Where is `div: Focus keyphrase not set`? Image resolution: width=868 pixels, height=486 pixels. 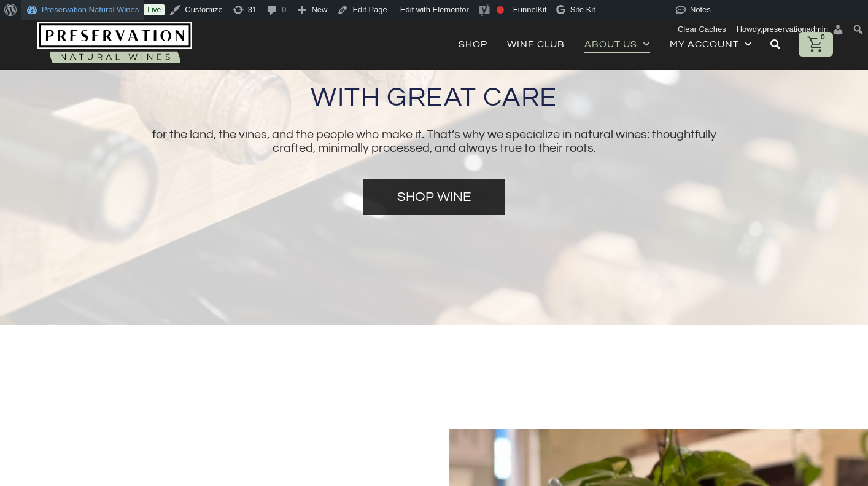 div: Focus keyphrase not set is located at coordinates (500, 10).